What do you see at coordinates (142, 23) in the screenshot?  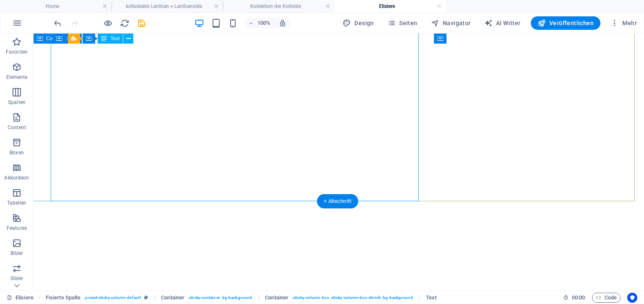 I see `i: Save (Ctrl+S)` at bounding box center [142, 23].